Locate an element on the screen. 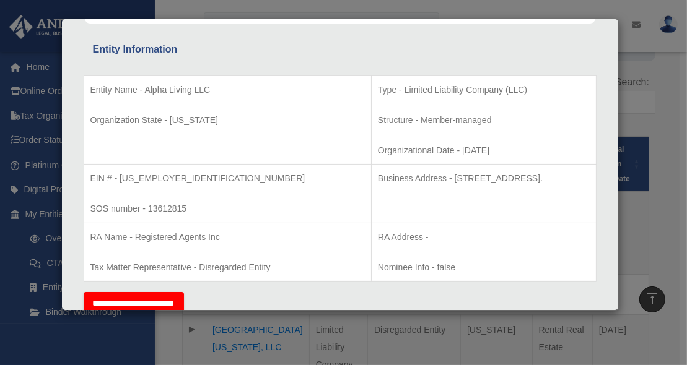 Image resolution: width=687 pixels, height=365 pixels. p: Structure - Member-managed is located at coordinates (484, 120).